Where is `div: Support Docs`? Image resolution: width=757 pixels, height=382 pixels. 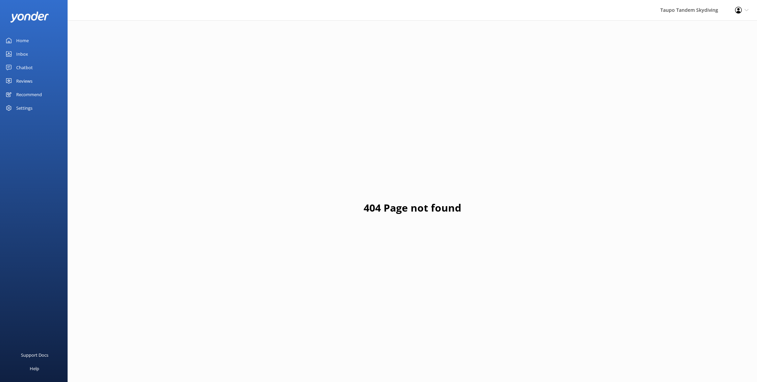 div: Support Docs is located at coordinates (34, 355).